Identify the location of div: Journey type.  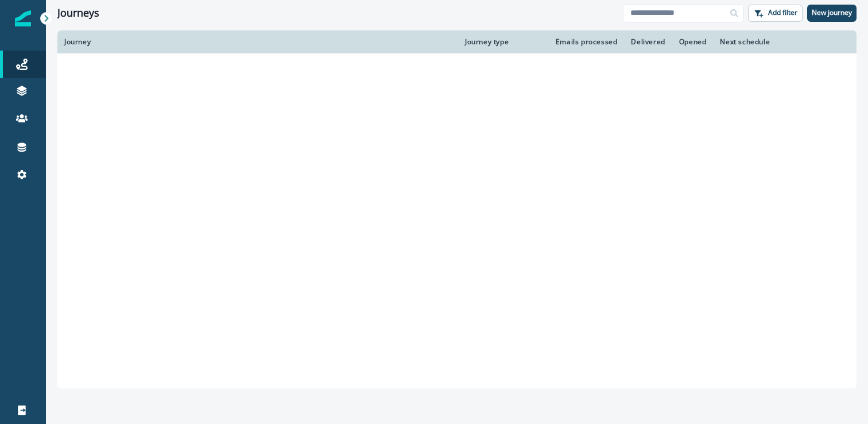
(501, 42).